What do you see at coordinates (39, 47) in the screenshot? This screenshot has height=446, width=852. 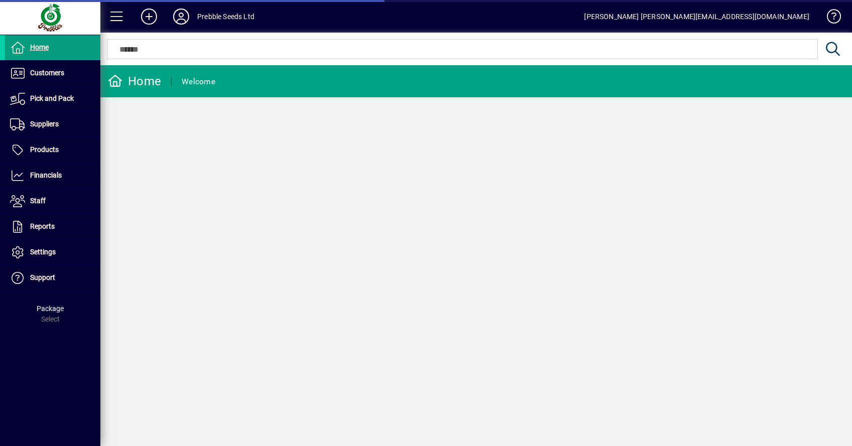 I see `span: Home` at bounding box center [39, 47].